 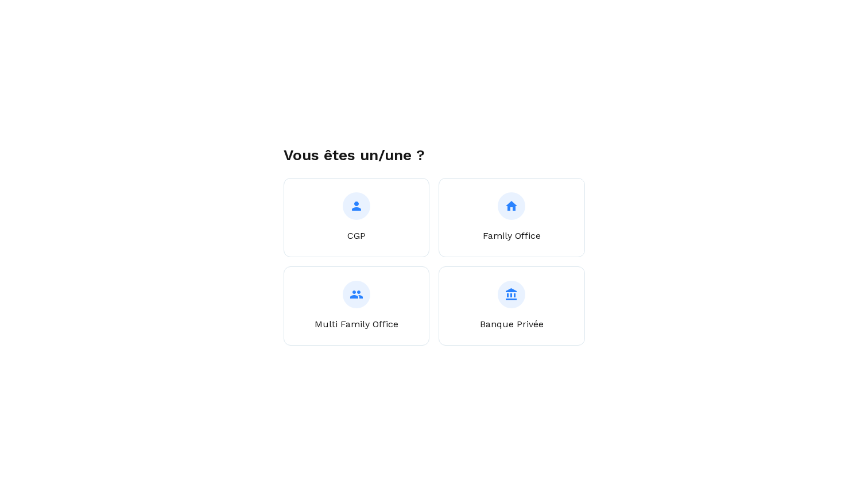 What do you see at coordinates (434, 155) in the screenshot?
I see `h1: Vous êtes un/une ?` at bounding box center [434, 155].